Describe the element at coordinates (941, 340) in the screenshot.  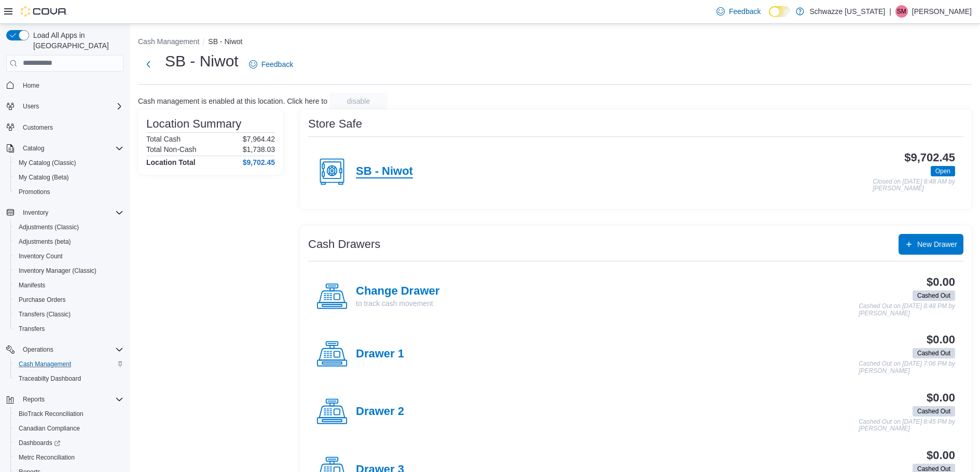
I see `h3: $0.00` at that location.